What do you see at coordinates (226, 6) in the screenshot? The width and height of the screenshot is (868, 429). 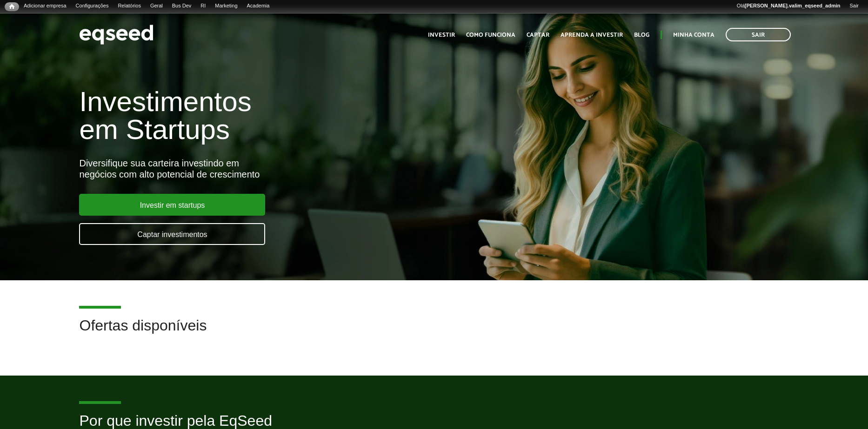 I see `a: Marketing` at bounding box center [226, 6].